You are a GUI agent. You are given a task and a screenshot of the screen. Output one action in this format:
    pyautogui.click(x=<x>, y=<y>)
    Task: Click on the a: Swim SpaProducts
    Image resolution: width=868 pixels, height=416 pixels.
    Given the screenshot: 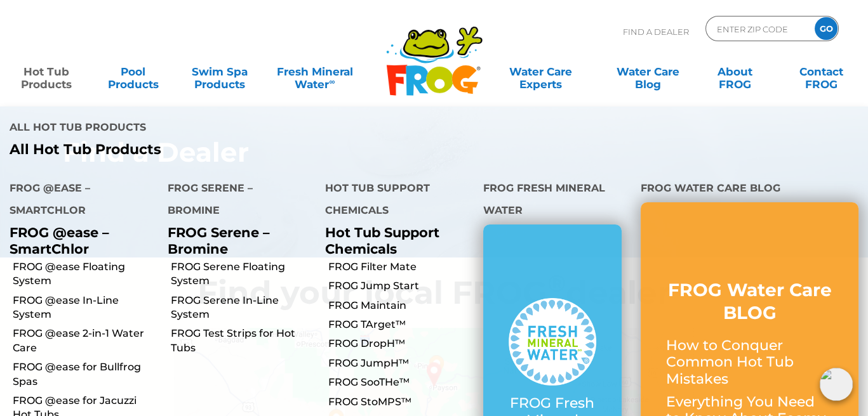 What is the action you would take?
    pyautogui.click(x=219, y=71)
    